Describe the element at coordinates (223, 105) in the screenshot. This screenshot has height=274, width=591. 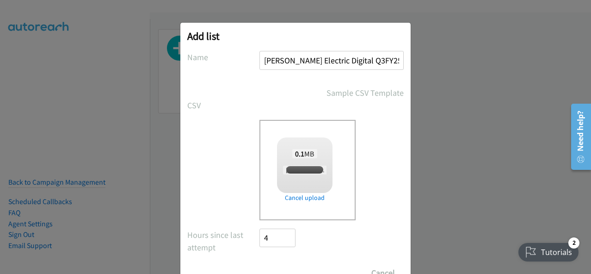
I see `label: CSV` at that location.